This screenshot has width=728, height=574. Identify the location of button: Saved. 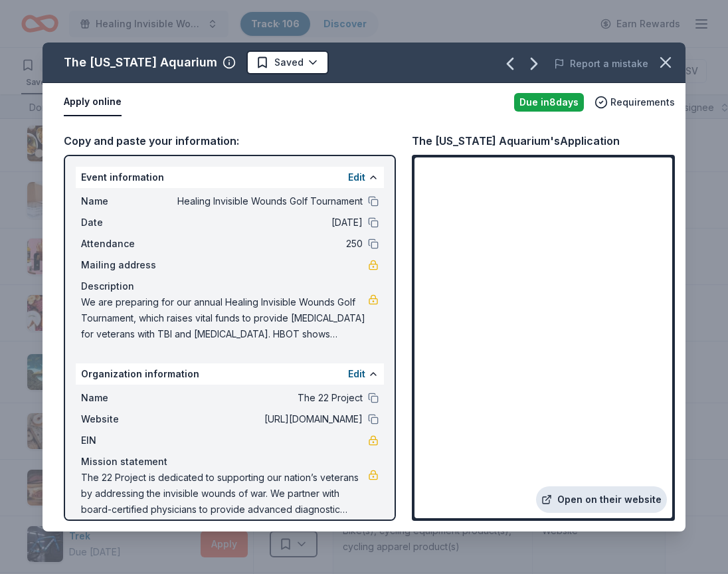
(287, 62).